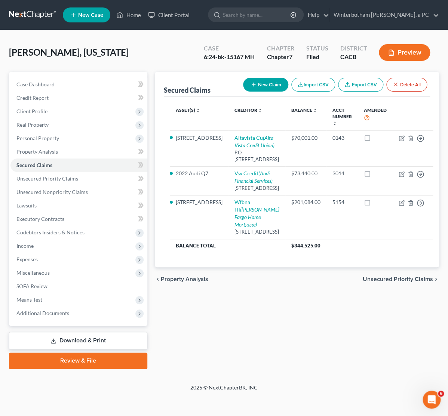 This screenshot has width=448, height=416. Describe the element at coordinates (304, 110) in the screenshot. I see `a: Balance unfold_more` at that location.